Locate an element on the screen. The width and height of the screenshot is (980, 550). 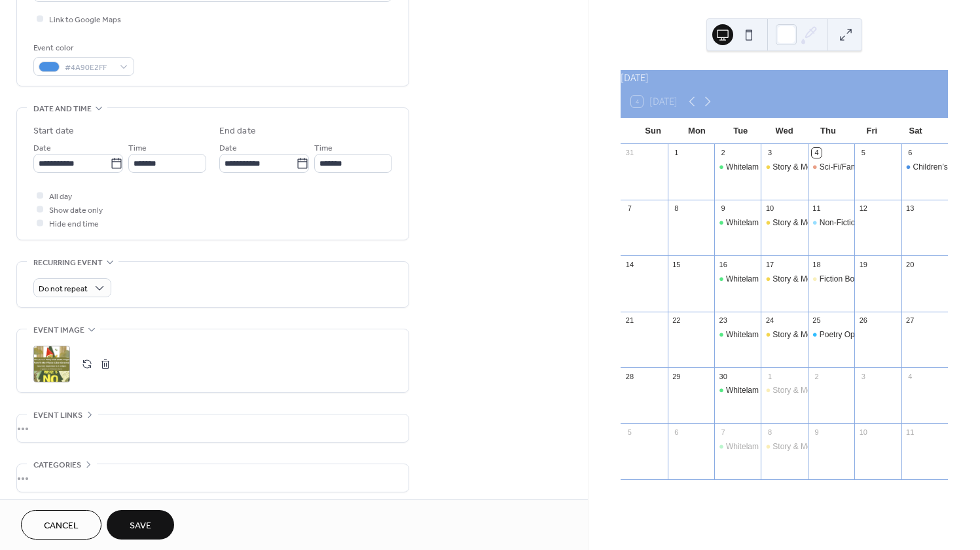
div: Fiction Book Club with Jeanne is located at coordinates (831, 279).